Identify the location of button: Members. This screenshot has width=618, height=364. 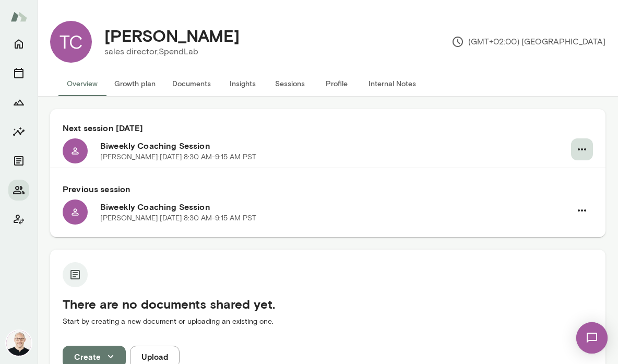
(19, 190).